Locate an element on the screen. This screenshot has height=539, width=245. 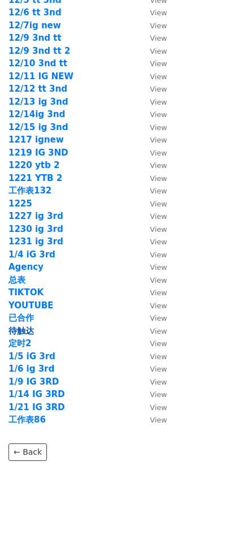
strong: 1227 ig 3rd is located at coordinates (36, 216).